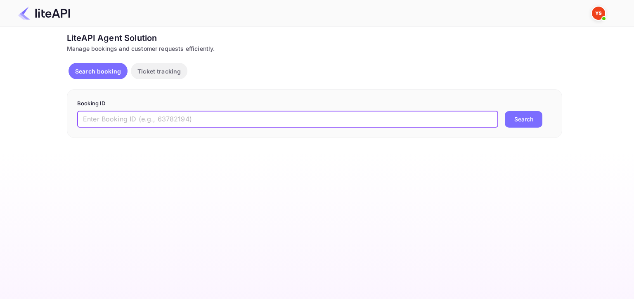 Image resolution: width=634 pixels, height=299 pixels. I want to click on img: Yandex Support, so click(598, 13).